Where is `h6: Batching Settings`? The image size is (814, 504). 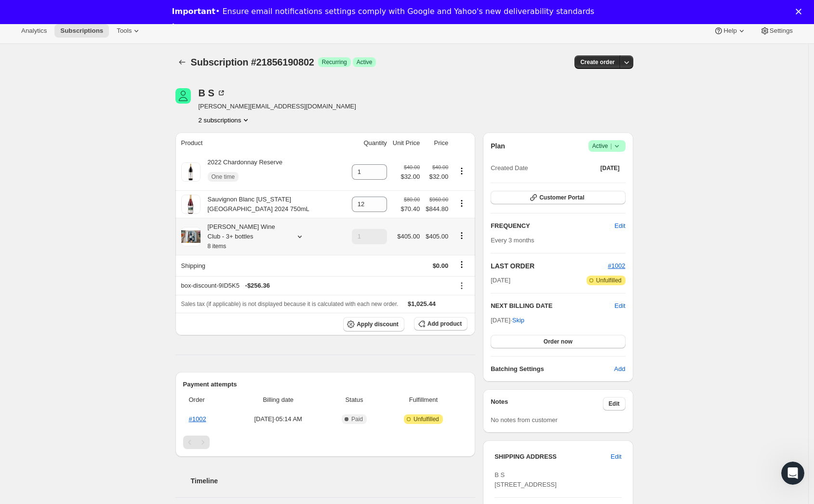
h6: Batching Settings is located at coordinates (552, 370).